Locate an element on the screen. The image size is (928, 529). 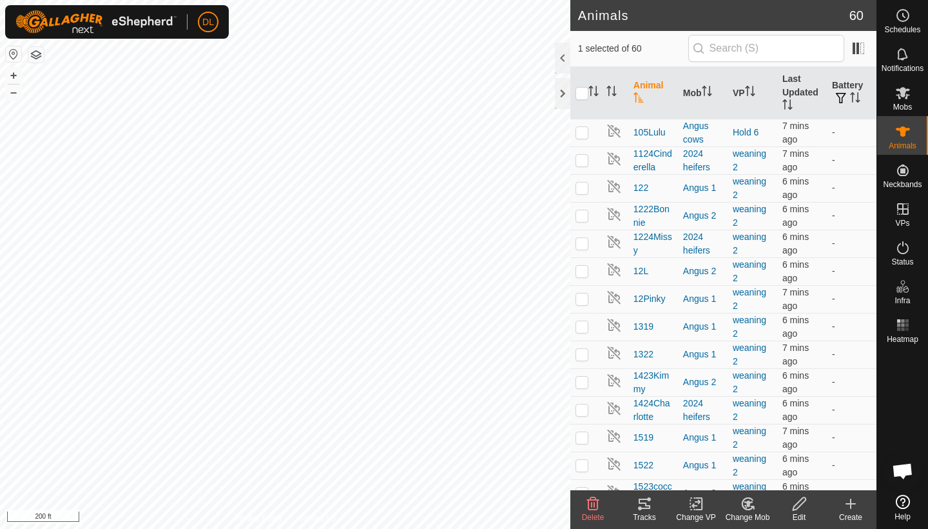
th: Mob is located at coordinates (703, 93).